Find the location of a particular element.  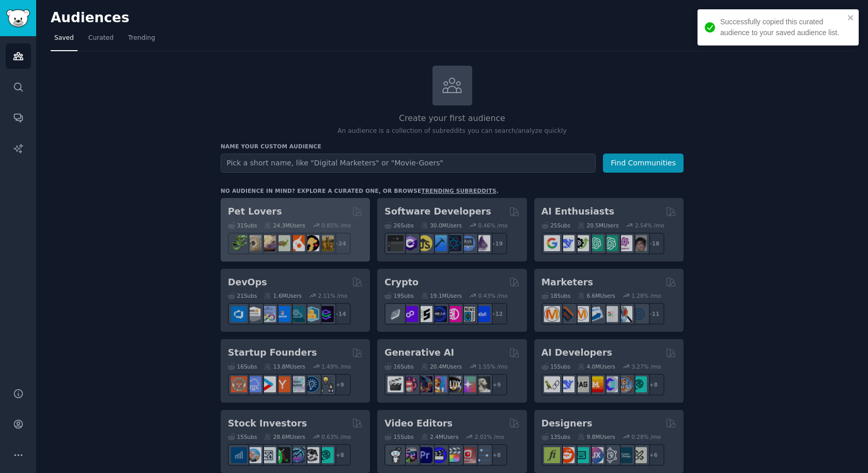

button: close is located at coordinates (851, 17).